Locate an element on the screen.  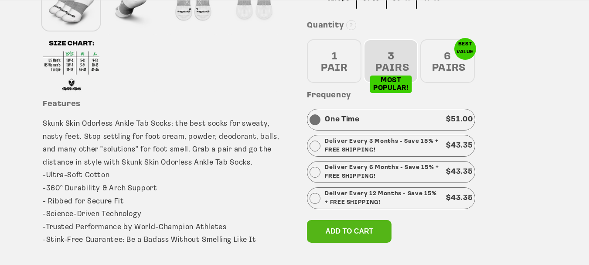
div: 1 PAIR is located at coordinates (334, 61).